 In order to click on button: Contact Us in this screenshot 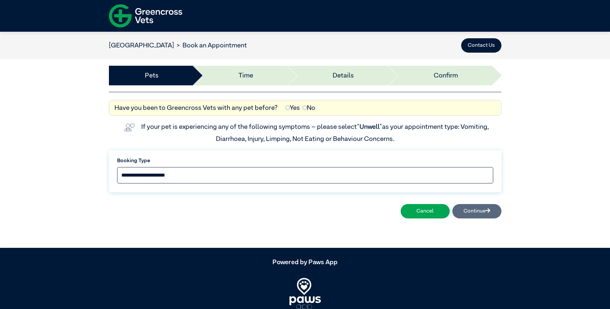, I will do `click(481, 45)`.